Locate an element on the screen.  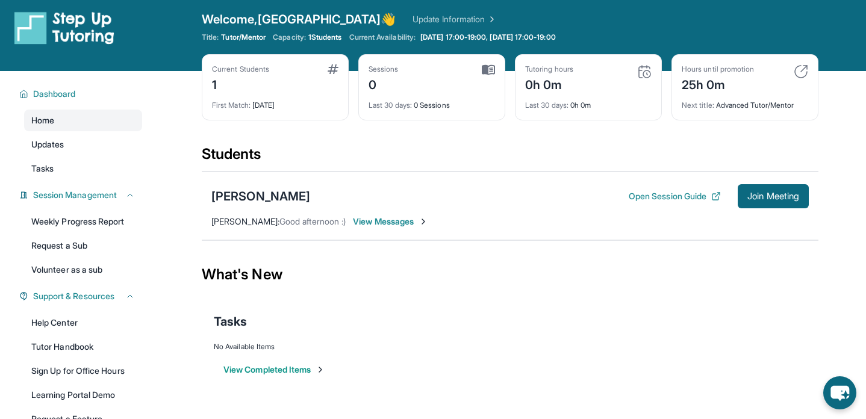
span: Join Meeting is located at coordinates (773, 196).